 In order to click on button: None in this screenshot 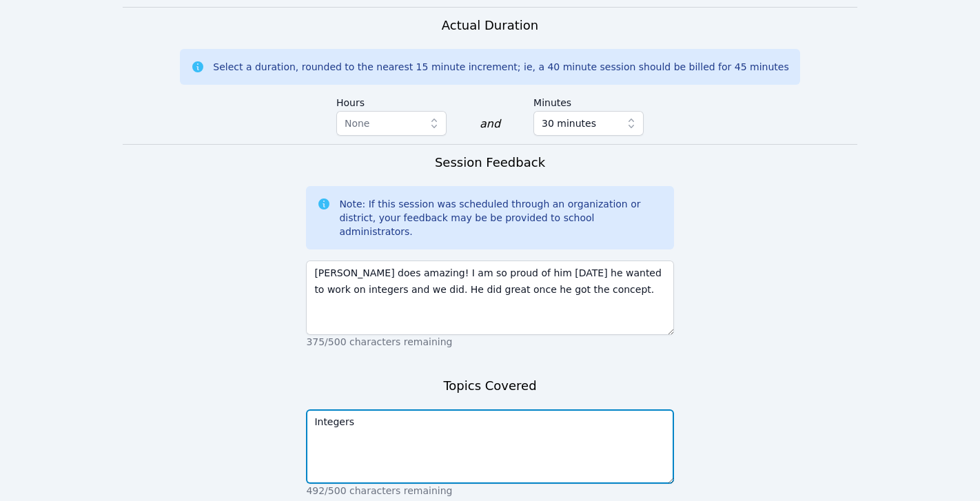, I will do `click(391, 124)`.